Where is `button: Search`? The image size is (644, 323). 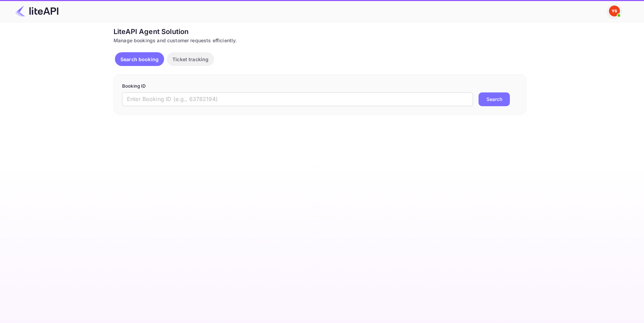 button: Search is located at coordinates (494, 99).